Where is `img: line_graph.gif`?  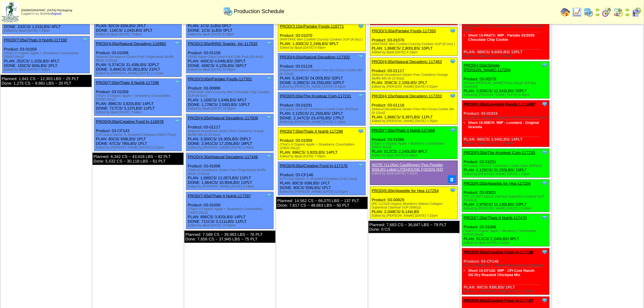 img: line_graph.gif is located at coordinates (577, 12).